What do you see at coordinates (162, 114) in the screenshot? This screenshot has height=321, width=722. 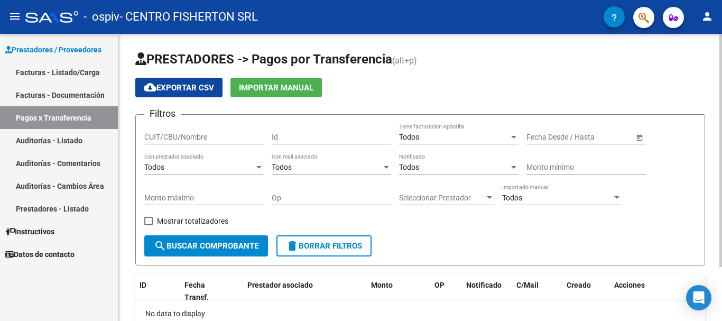 I see `h3: Filtros` at bounding box center [162, 114].